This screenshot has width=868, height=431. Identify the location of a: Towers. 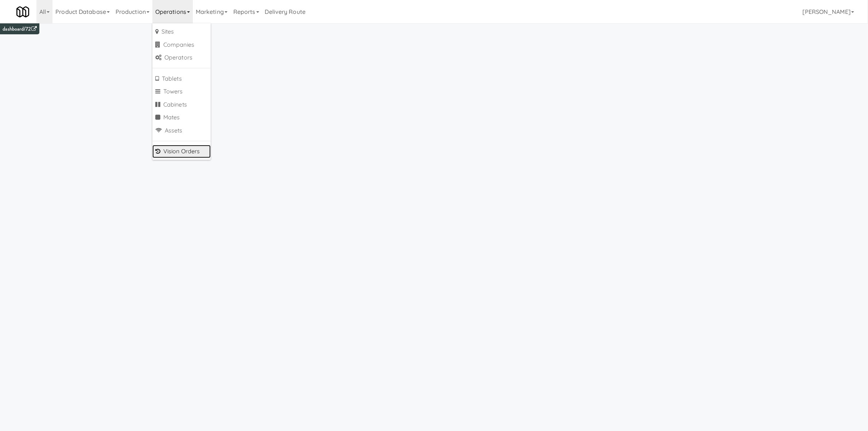
(181, 92).